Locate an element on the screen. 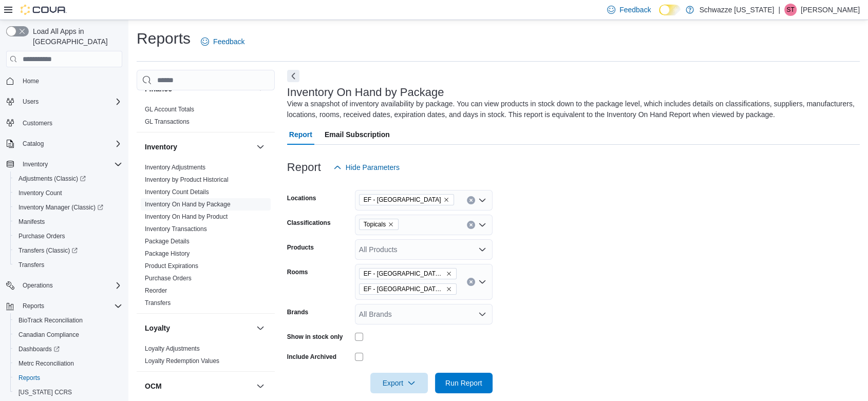  span: Email Subscription is located at coordinates (357, 135).